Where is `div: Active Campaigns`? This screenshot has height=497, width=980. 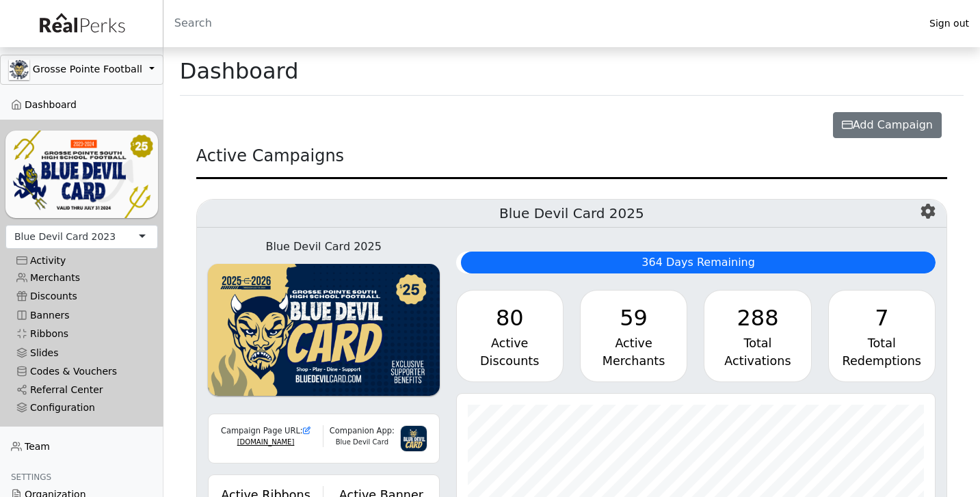 div: Active Campaigns is located at coordinates (571, 161).